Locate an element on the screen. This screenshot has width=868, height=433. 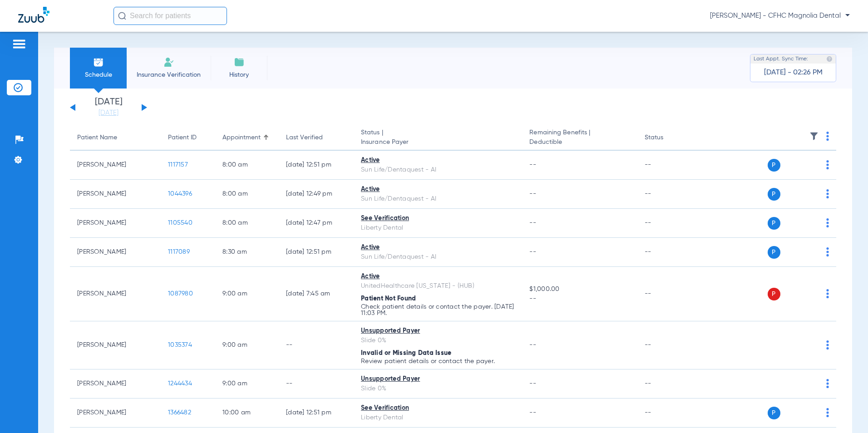
span: 1035374 is located at coordinates (180, 345).